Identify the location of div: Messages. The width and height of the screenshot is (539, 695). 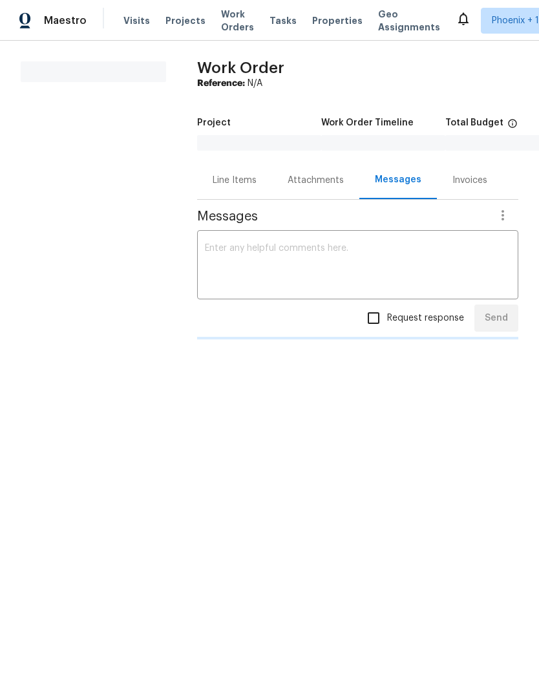
(398, 180).